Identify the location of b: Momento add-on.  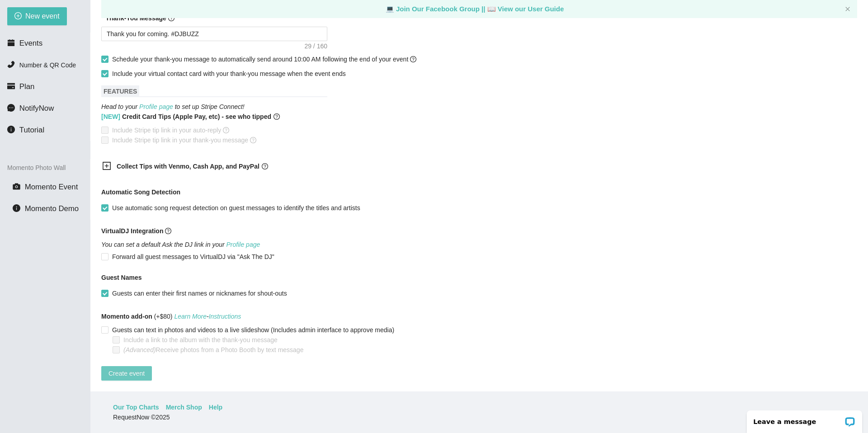
(127, 316).